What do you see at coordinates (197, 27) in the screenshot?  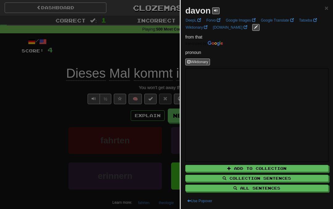 I see `a: Wiktionary` at bounding box center [197, 27].